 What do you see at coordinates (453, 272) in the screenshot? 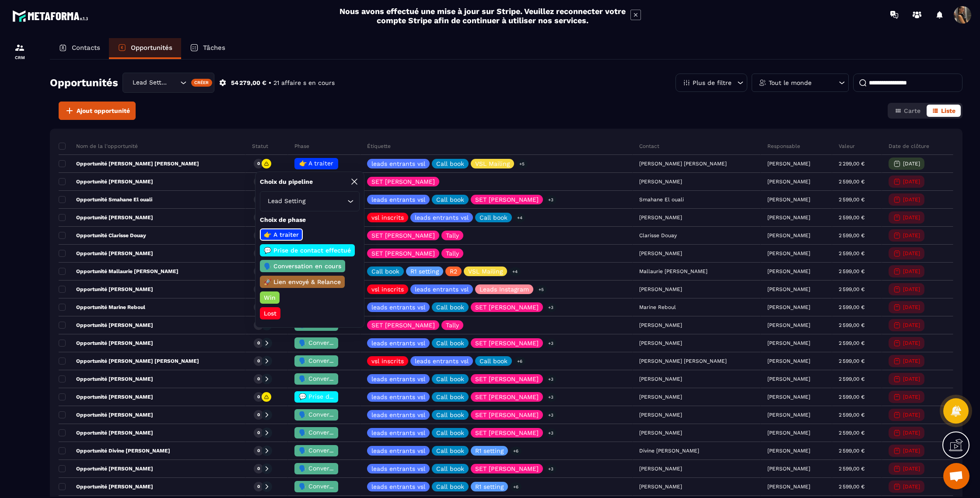
I see `p: R2` at bounding box center [453, 272].